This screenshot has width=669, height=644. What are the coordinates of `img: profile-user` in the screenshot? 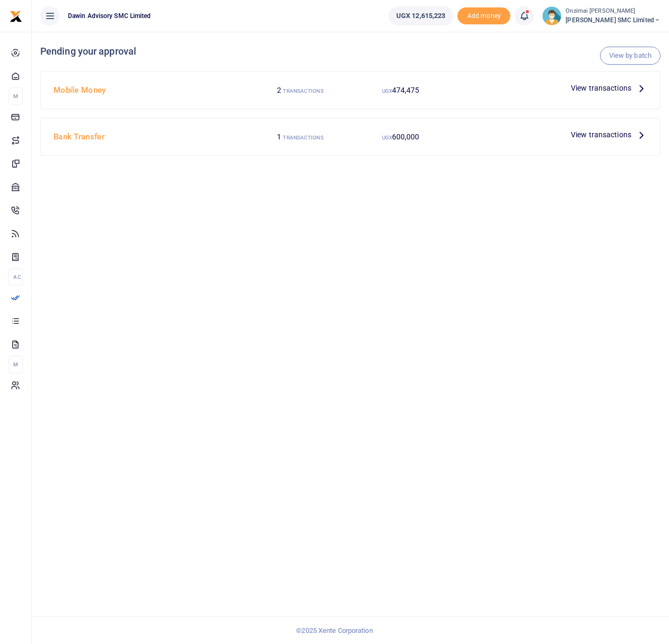 It's located at (551, 16).